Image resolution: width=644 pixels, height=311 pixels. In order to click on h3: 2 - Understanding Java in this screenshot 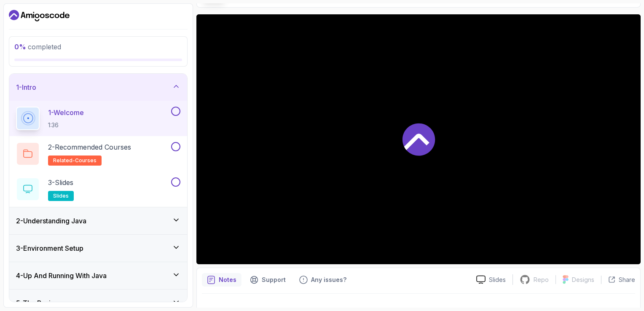, I will do `click(51, 221)`.